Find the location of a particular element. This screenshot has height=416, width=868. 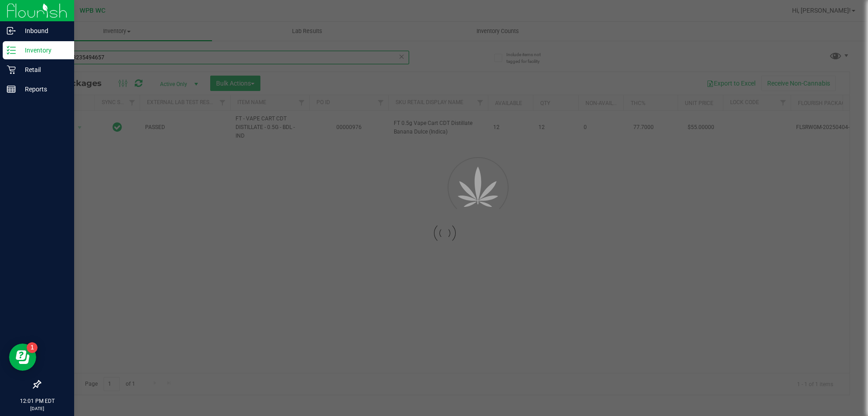

inline-svg: Inventory is located at coordinates (11, 50).